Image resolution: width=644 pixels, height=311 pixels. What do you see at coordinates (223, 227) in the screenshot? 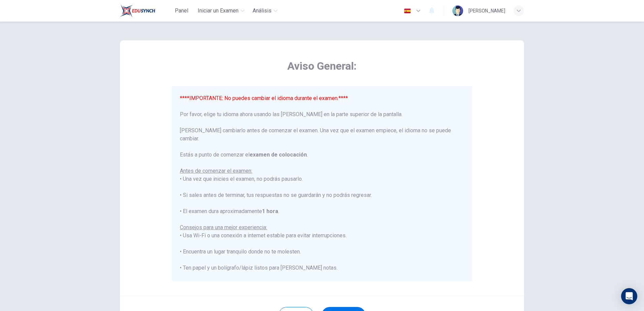
I see `u: Consejos para una mejor experiencia:` at bounding box center [223, 227].